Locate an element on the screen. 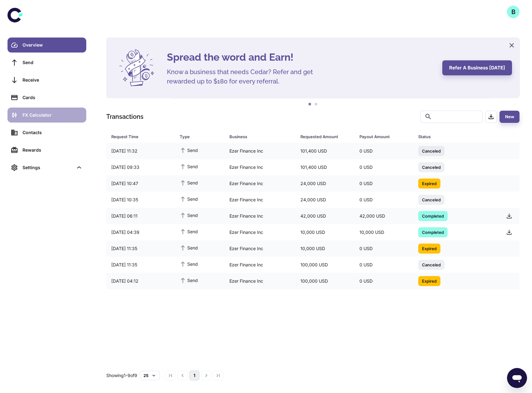 The image size is (532, 393). a: Send is located at coordinates (47, 62).